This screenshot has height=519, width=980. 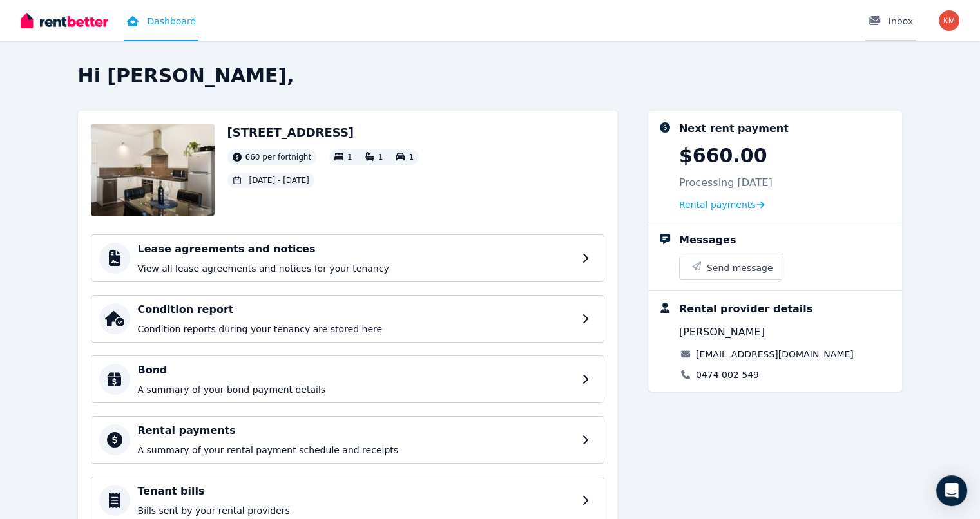 I want to click on span: 660 per fortnight, so click(x=278, y=157).